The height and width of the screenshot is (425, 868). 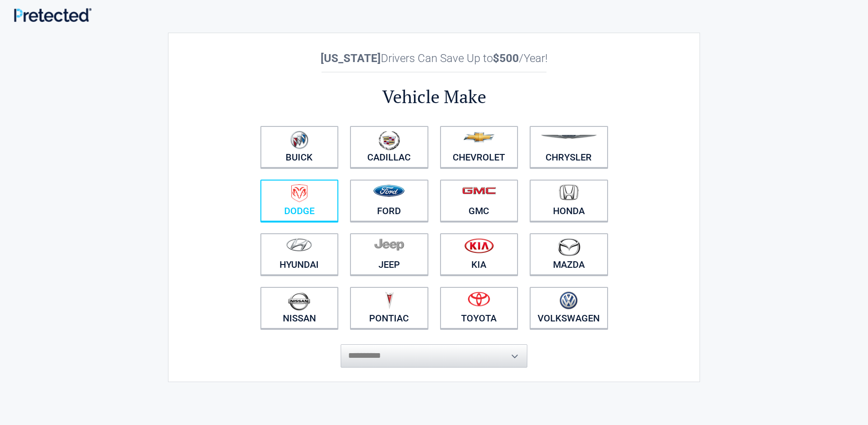 What do you see at coordinates (479, 191) in the screenshot?
I see `img: gmc` at bounding box center [479, 191].